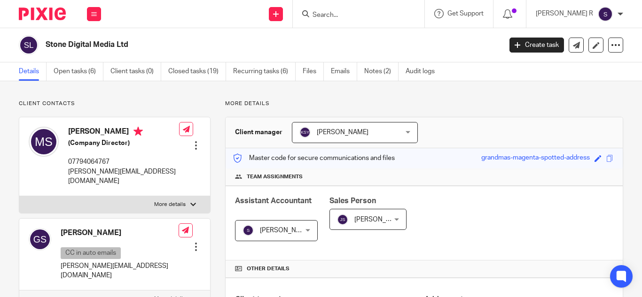 The width and height of the screenshot is (642, 297). I want to click on p: Client contacts, so click(115, 104).